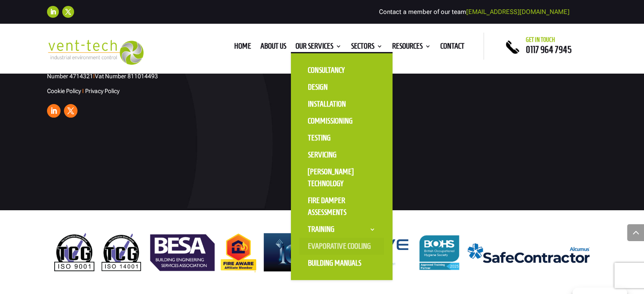  What do you see at coordinates (273, 48) in the screenshot?
I see `a: About us` at bounding box center [273, 48].